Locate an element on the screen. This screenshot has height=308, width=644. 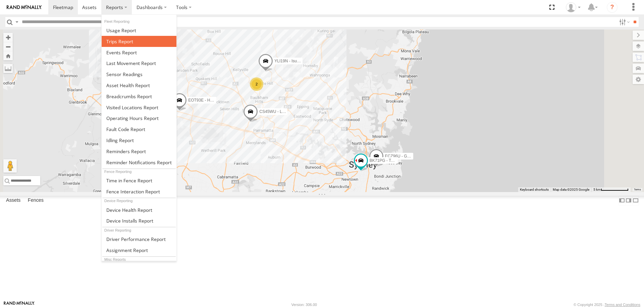
a: Trips Report is located at coordinates (138, 41).